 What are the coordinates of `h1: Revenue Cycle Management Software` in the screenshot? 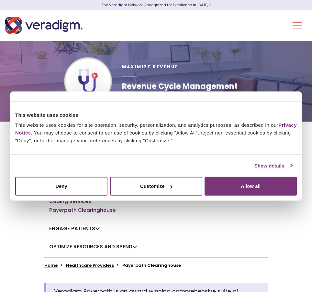 It's located at (195, 91).